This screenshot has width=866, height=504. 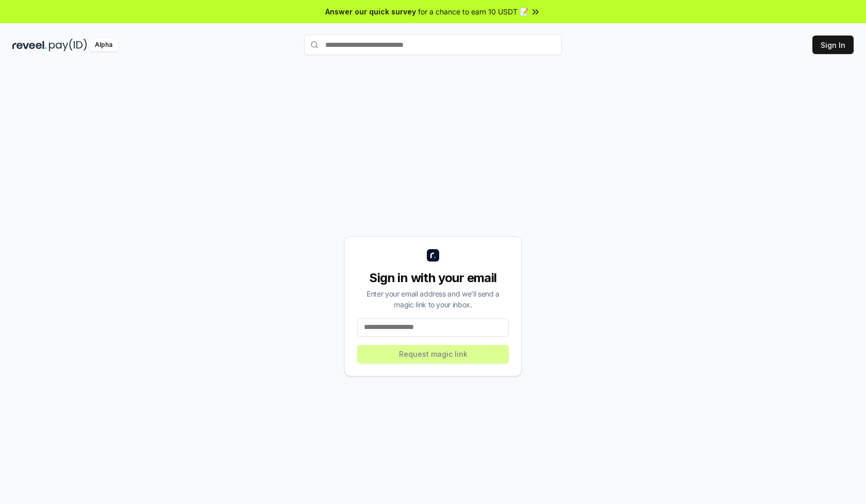 What do you see at coordinates (29, 45) in the screenshot?
I see `img: reveel_dark` at bounding box center [29, 45].